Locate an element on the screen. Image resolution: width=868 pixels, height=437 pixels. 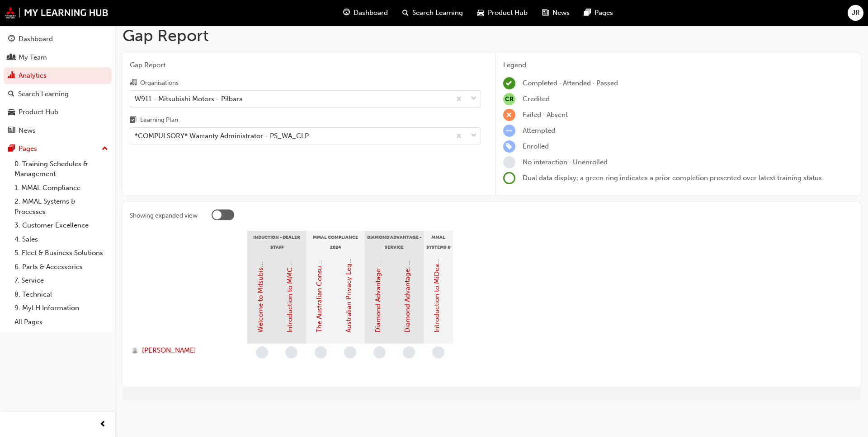
a: Dashboard is located at coordinates (57, 39).